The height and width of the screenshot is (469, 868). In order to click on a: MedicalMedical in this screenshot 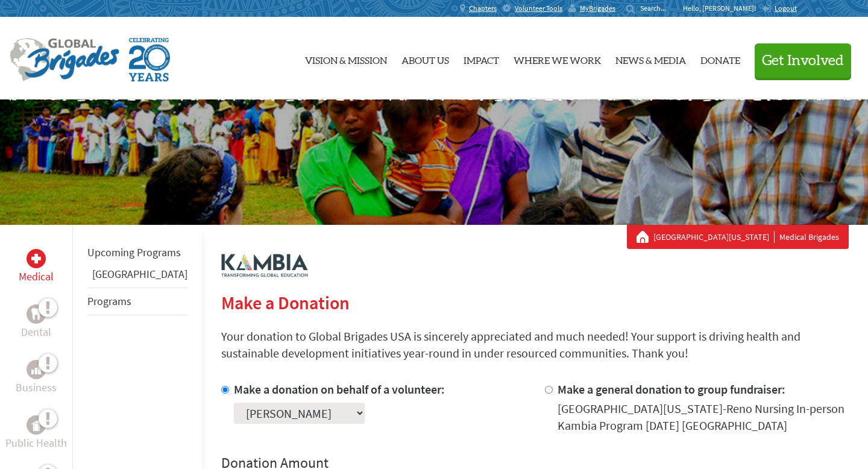, I will do `click(37, 267)`.